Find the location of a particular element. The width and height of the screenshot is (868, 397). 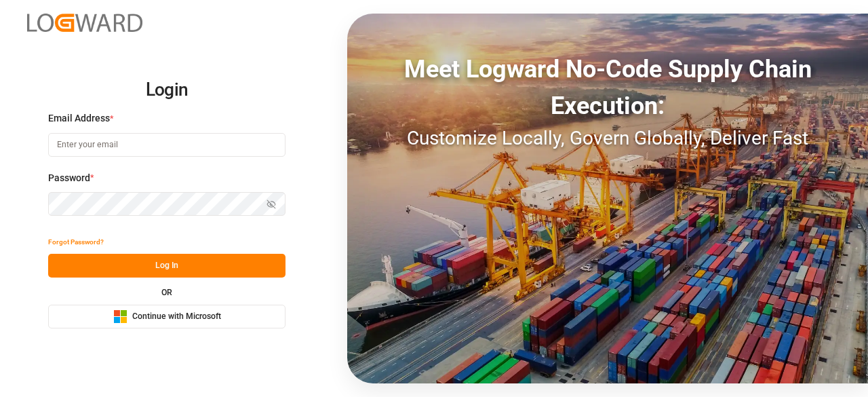

button: Forgot Password? is located at coordinates (76, 241).